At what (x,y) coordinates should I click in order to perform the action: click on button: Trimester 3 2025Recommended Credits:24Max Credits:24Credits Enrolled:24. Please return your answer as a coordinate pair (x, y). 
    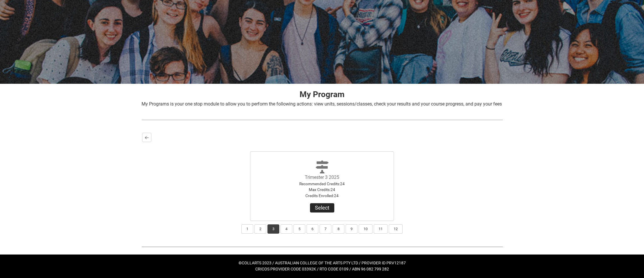
    Looking at the image, I should click on (322, 208).